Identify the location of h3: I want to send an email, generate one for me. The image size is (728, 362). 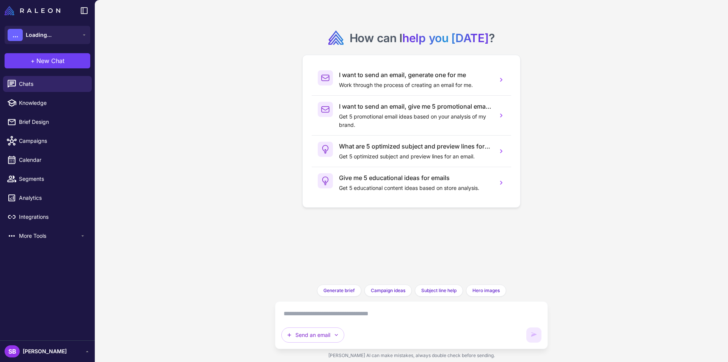
(415, 75).